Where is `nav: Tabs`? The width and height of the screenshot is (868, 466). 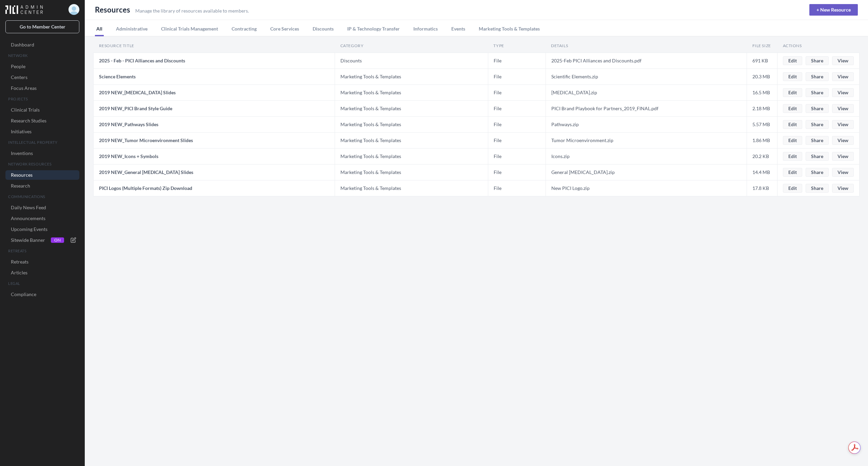 nav: Tabs is located at coordinates (476, 28).